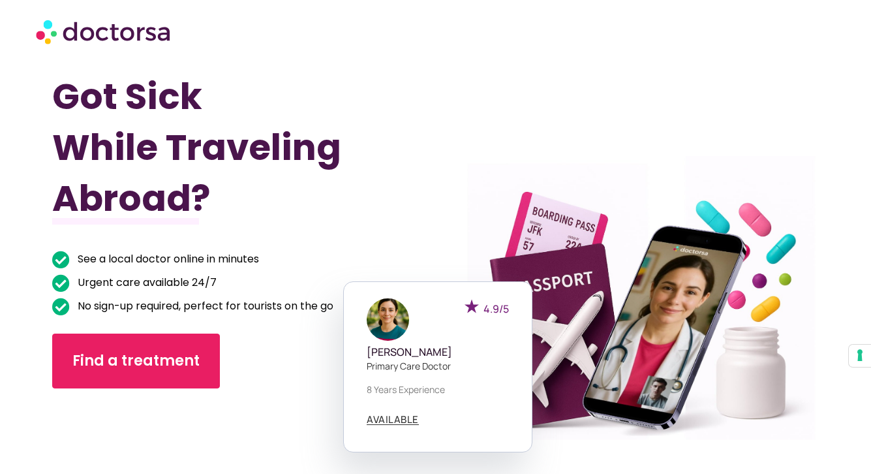 The height and width of the screenshot is (474, 871). What do you see at coordinates (393, 419) in the screenshot?
I see `a: AVAILABLE` at bounding box center [393, 419].